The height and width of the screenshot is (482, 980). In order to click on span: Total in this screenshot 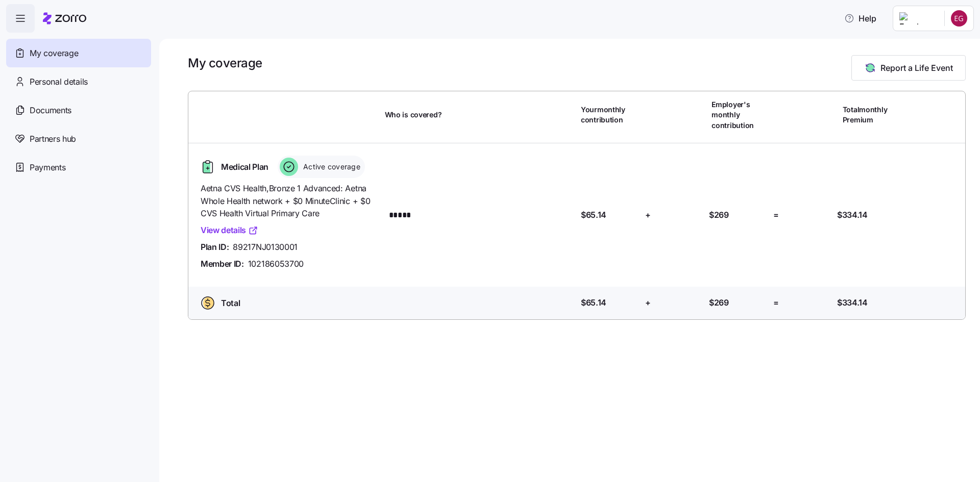, I will do `click(230, 303)`.